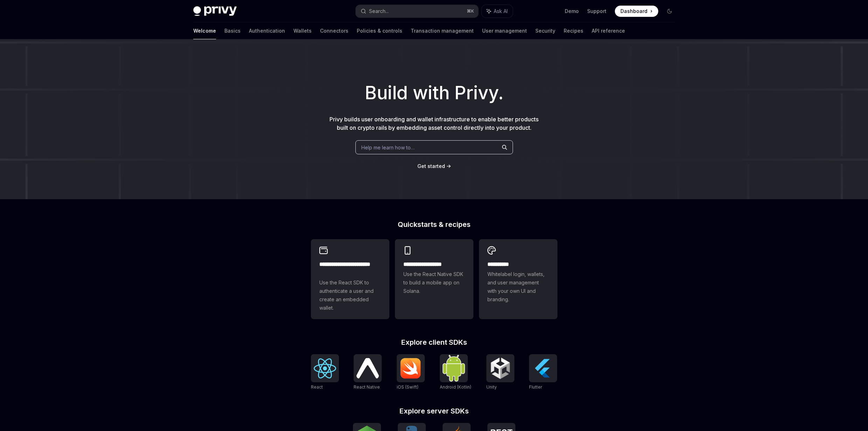 Image resolution: width=868 pixels, height=431 pixels. Describe the element at coordinates (317, 386) in the screenshot. I see `span: React` at that location.